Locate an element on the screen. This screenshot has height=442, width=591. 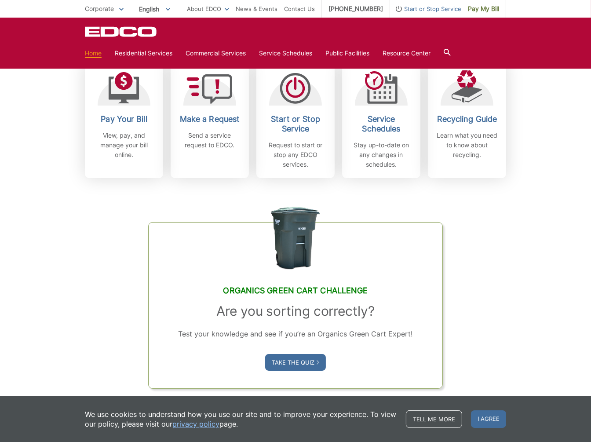
span: I agree is located at coordinates (488, 419).